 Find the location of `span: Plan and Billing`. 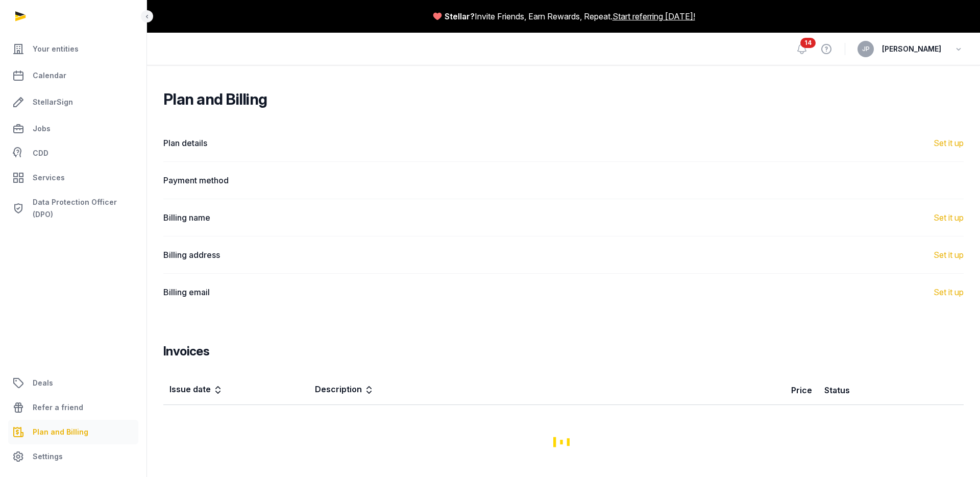

span: Plan and Billing is located at coordinates (60, 432).